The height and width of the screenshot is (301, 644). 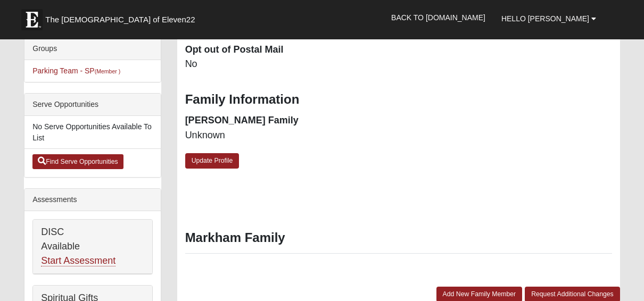 What do you see at coordinates (288, 64) in the screenshot?
I see `dd: No` at bounding box center [288, 64].